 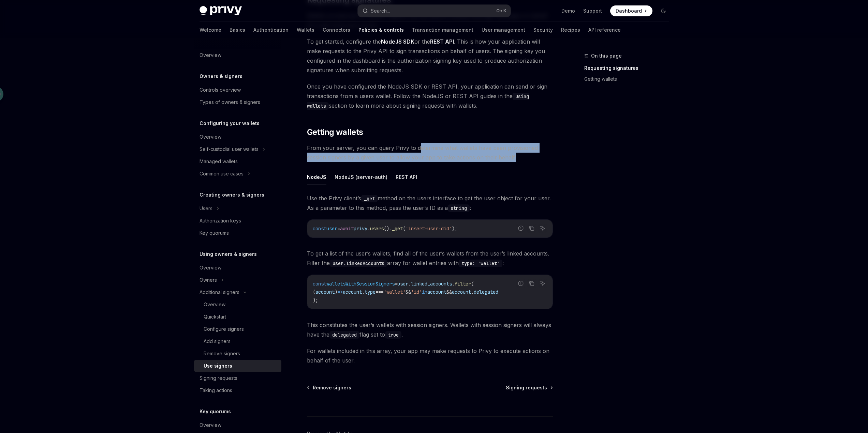 What do you see at coordinates (271, 30) in the screenshot?
I see `a: Authentication` at bounding box center [271, 30].